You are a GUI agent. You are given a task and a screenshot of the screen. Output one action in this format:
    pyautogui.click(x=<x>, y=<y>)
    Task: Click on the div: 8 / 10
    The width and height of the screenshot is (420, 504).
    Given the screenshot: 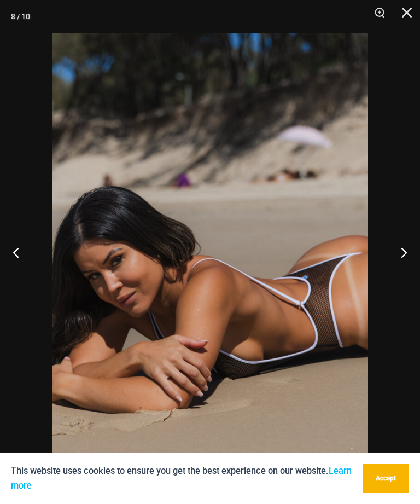 What is the action you would take?
    pyautogui.click(x=20, y=16)
    